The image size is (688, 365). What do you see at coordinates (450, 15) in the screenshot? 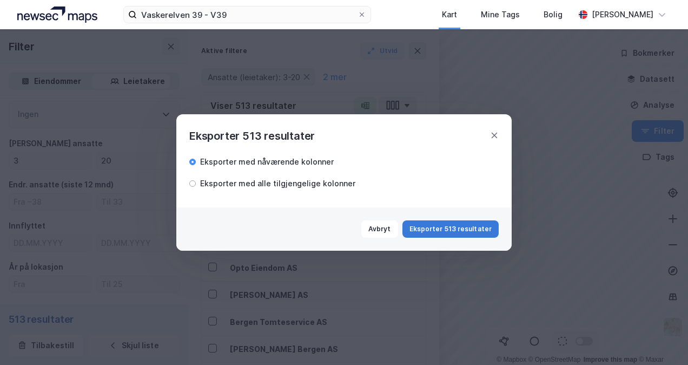
I see `div: Kart` at bounding box center [450, 15].